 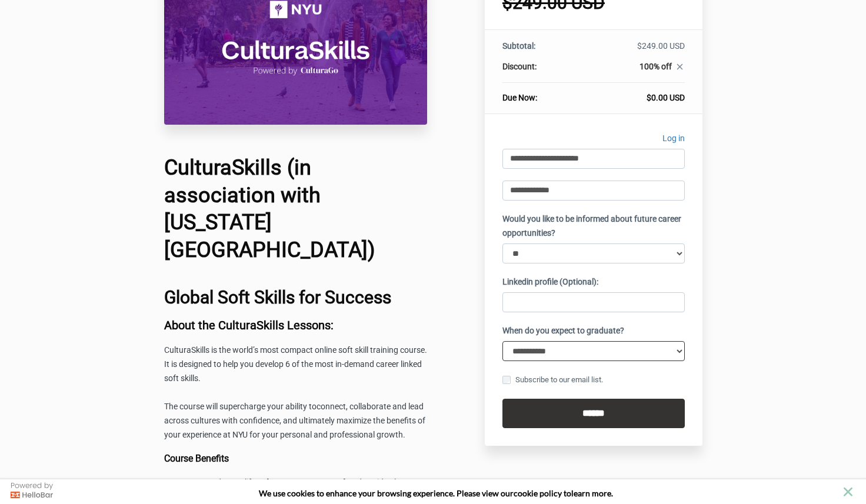 I want to click on span: cookie policy, so click(x=538, y=493).